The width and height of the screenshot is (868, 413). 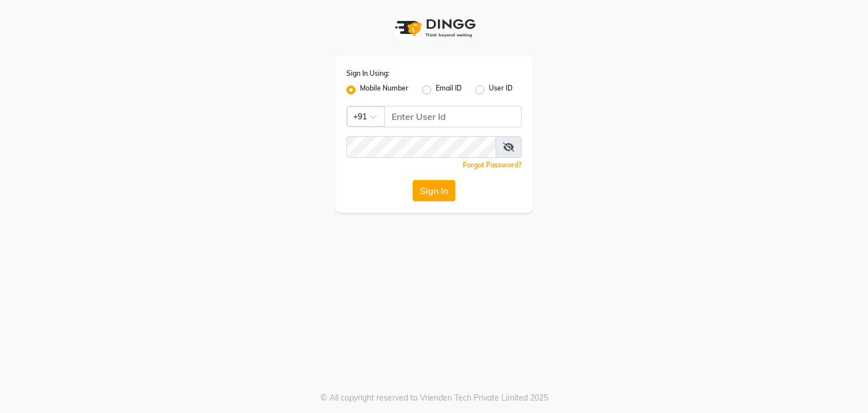 What do you see at coordinates (368, 74) in the screenshot?
I see `label: Sign In Using:` at bounding box center [368, 74].